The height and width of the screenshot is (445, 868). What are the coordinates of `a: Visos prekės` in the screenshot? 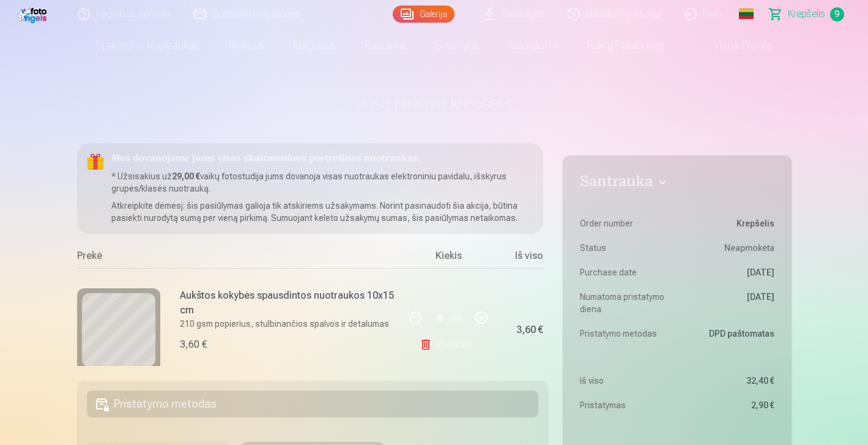 It's located at (733, 45).